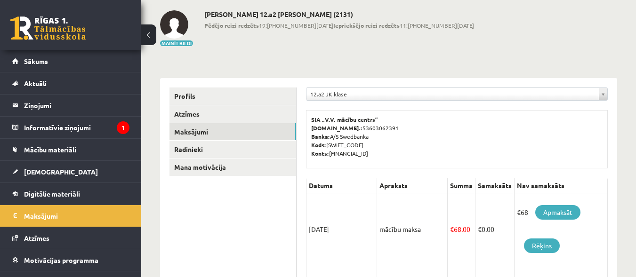 This screenshot has width=636, height=277. What do you see at coordinates (174, 24) in the screenshot?
I see `img: Viktorija Lastovska` at bounding box center [174, 24].